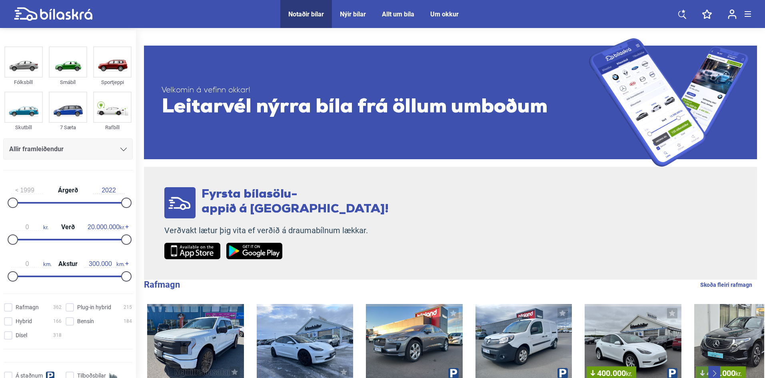  Describe the element at coordinates (24, 127) in the screenshot. I see `div: Skutbíll` at that location.